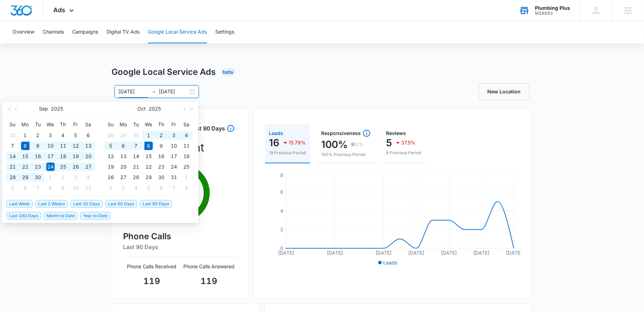 The height and width of the screenshot is (312, 644). I want to click on div: 17, so click(50, 157).